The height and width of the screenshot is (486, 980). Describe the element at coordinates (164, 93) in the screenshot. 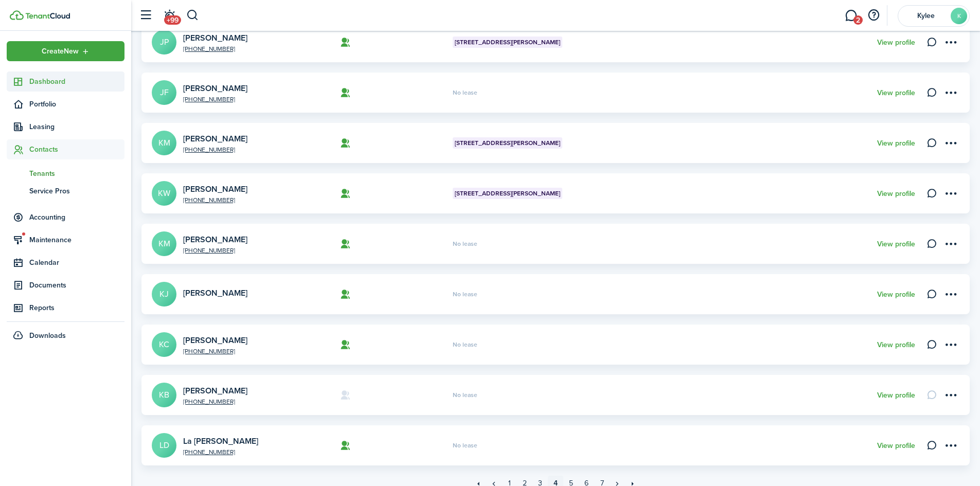

I see `a: JF` at that location.